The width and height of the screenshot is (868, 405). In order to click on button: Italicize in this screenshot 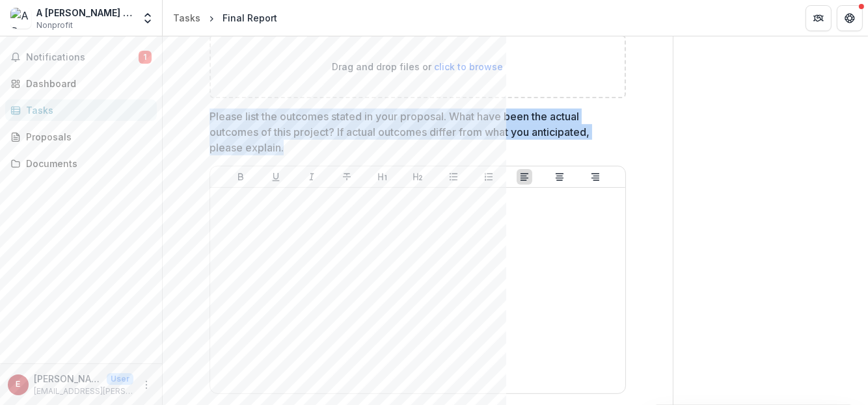, I will do `click(312, 177)`.